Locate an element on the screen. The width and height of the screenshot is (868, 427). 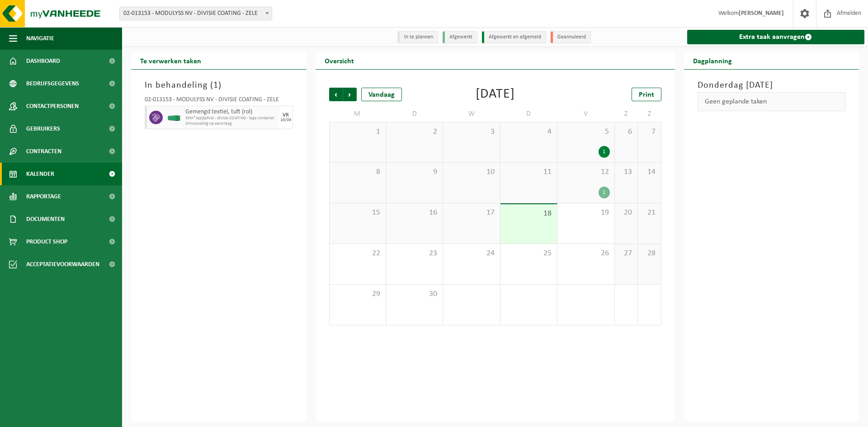
span: 30m³ tapijtafval - divisie COATING - lage container is located at coordinates (231, 119).